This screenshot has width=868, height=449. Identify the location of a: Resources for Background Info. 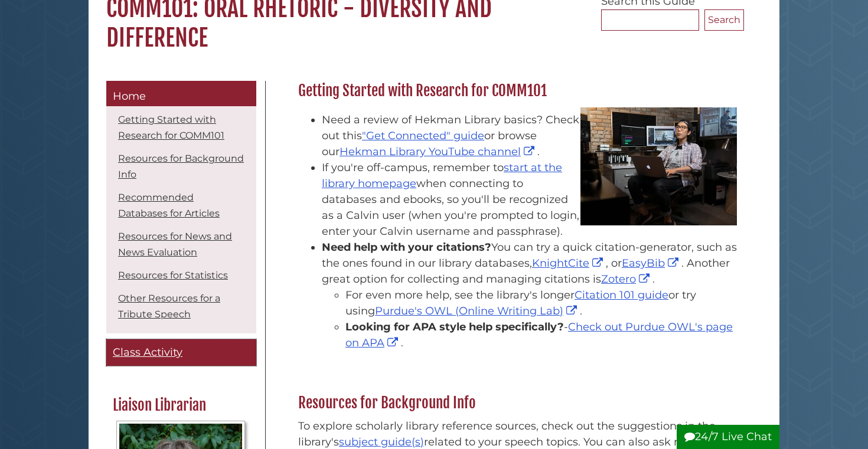
(181, 166).